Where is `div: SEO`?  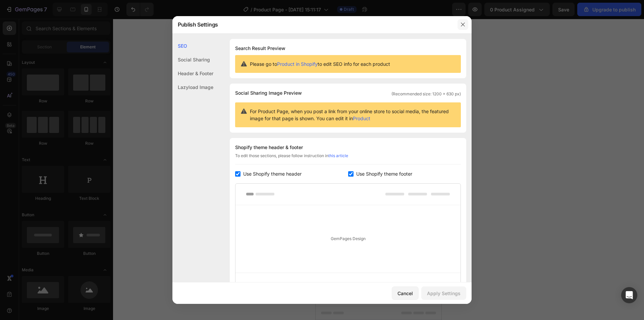
div: SEO is located at coordinates (193, 46).